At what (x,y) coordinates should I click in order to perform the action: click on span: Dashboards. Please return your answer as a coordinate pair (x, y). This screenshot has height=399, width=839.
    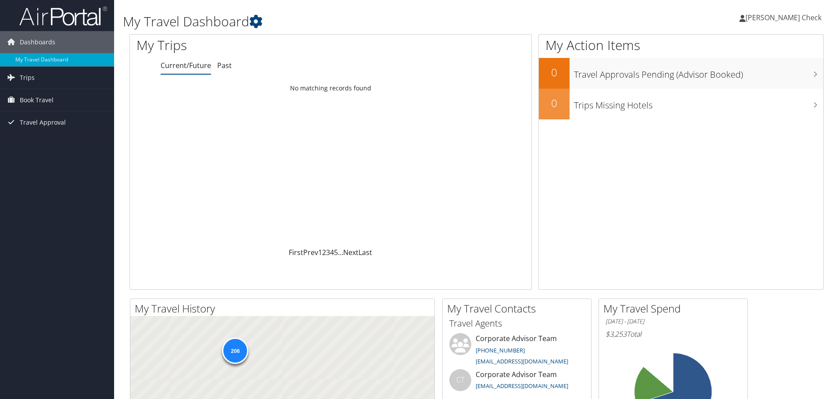
    Looking at the image, I should click on (37, 42).